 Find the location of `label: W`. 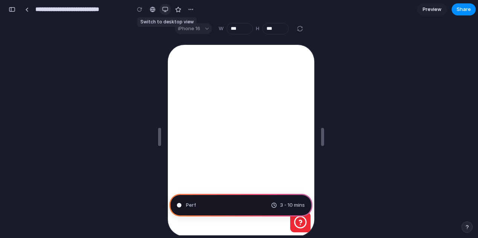

label: W is located at coordinates (221, 29).